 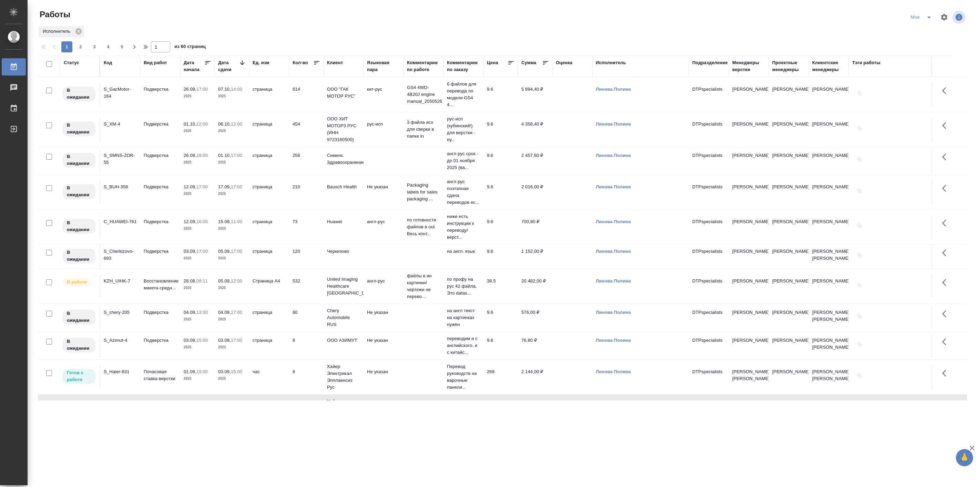 I want to click on p: по готовности файлов в out Весь конт..., so click(x=423, y=227).